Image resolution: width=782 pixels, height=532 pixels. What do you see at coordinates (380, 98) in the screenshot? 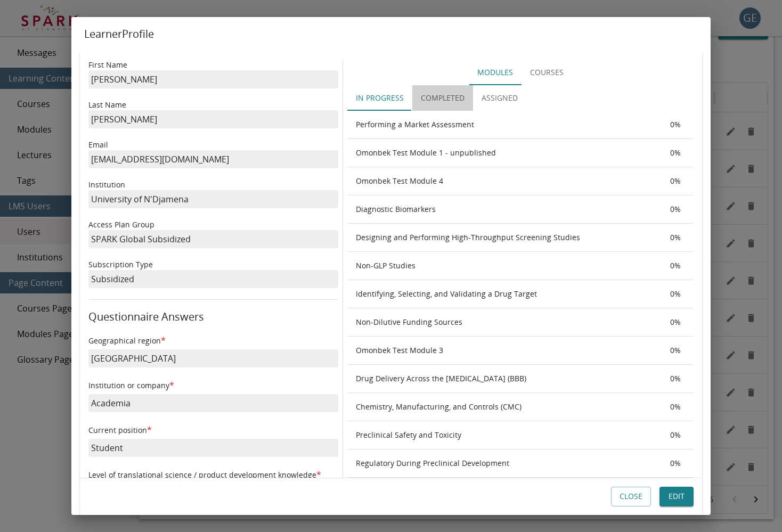
I see `button: In Progress` at bounding box center [380, 98].